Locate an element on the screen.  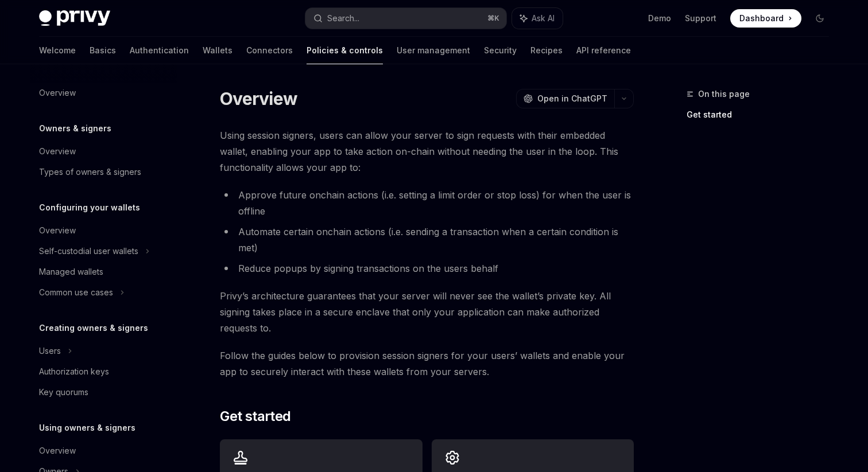
a: Demo is located at coordinates (660, 19).